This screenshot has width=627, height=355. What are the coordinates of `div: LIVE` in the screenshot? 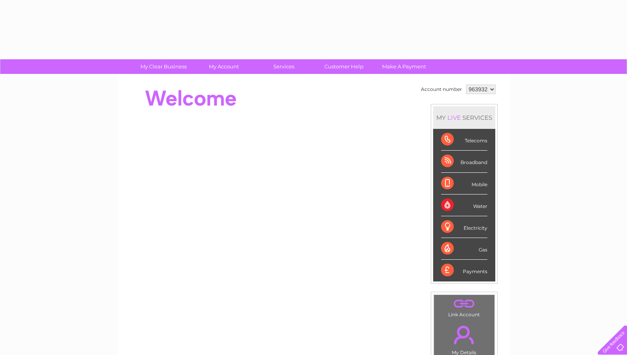 It's located at (454, 117).